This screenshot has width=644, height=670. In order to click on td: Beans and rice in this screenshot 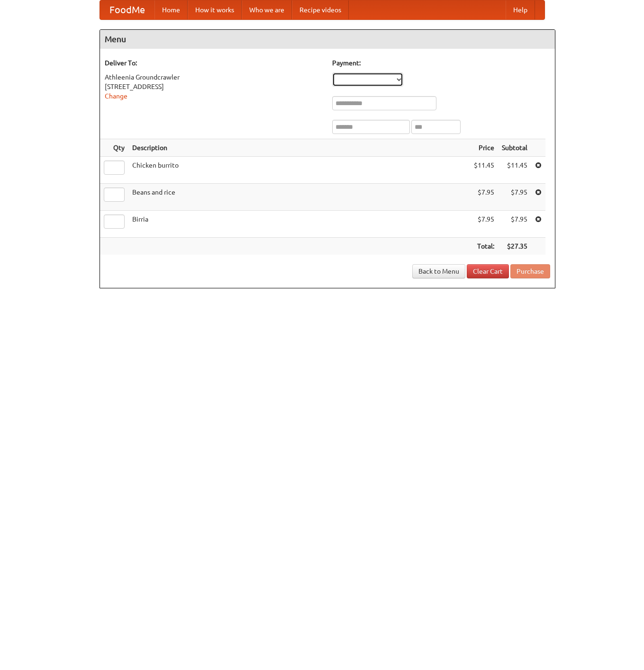, I will do `click(299, 197)`.